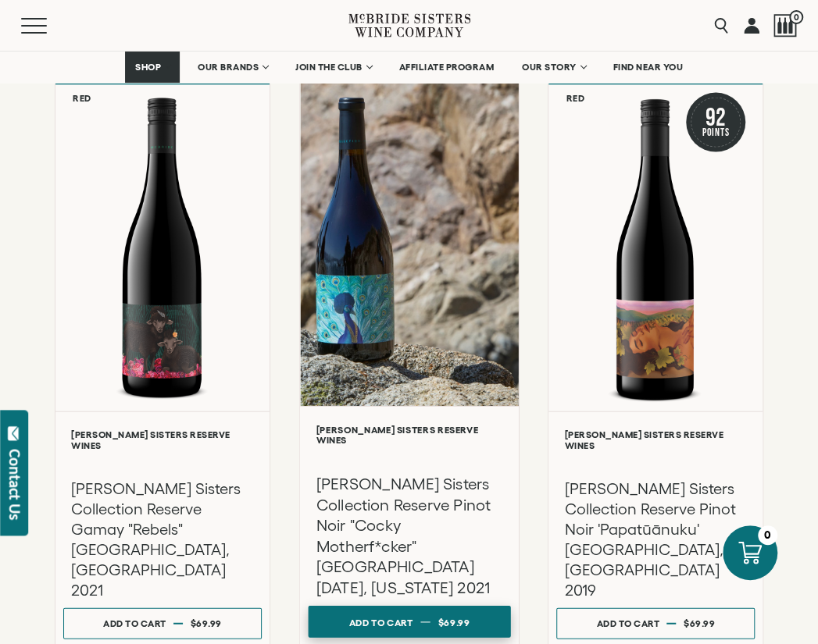 Image resolution: width=818 pixels, height=644 pixels. What do you see at coordinates (549, 67) in the screenshot?
I see `span: OUR STORY` at bounding box center [549, 67].